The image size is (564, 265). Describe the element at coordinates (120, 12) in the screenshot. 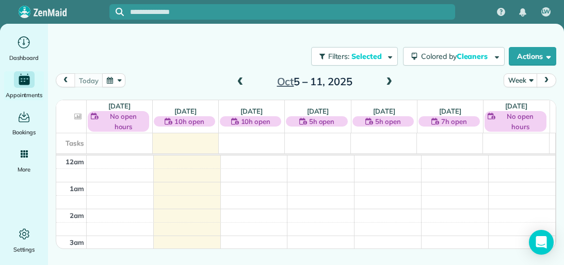

I see `svg: Focus search` at that location.